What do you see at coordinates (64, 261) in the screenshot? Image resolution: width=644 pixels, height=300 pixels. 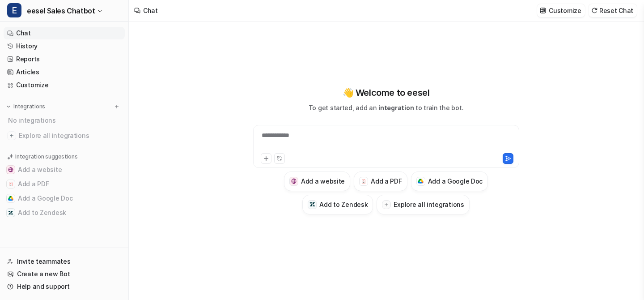 I see `a: Invite teammates` at bounding box center [64, 261].